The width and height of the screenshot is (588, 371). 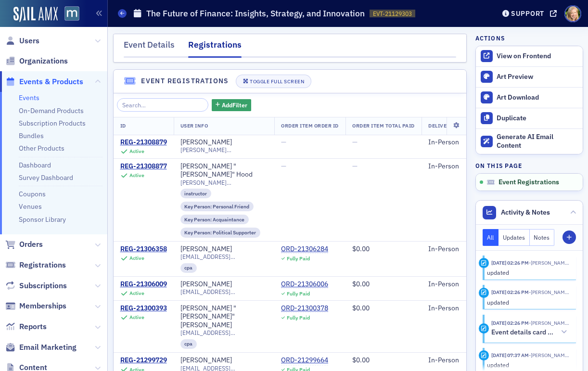 I want to click on a: REG-21299729, so click(x=143, y=360).